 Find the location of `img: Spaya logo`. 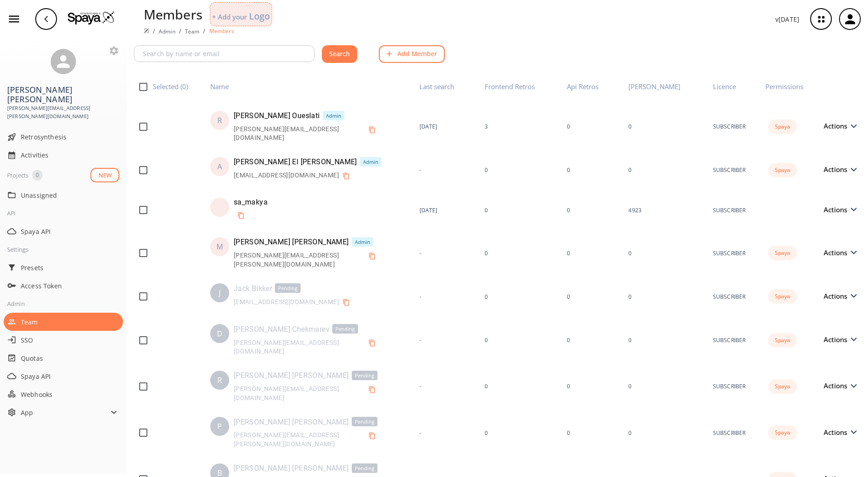

img: Spaya logo is located at coordinates (147, 31).